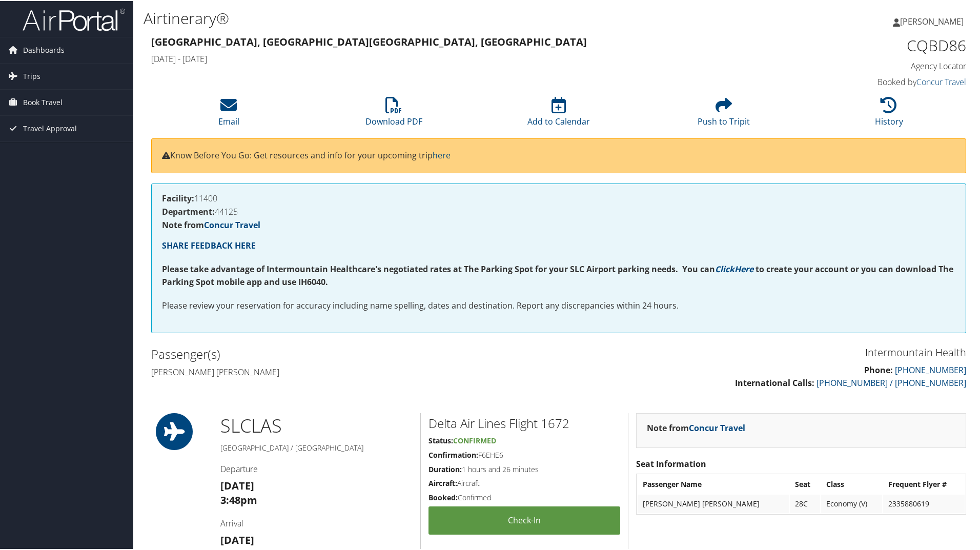  What do you see at coordinates (453, 454) in the screenshot?
I see `strong: Confirmation:` at bounding box center [453, 454].